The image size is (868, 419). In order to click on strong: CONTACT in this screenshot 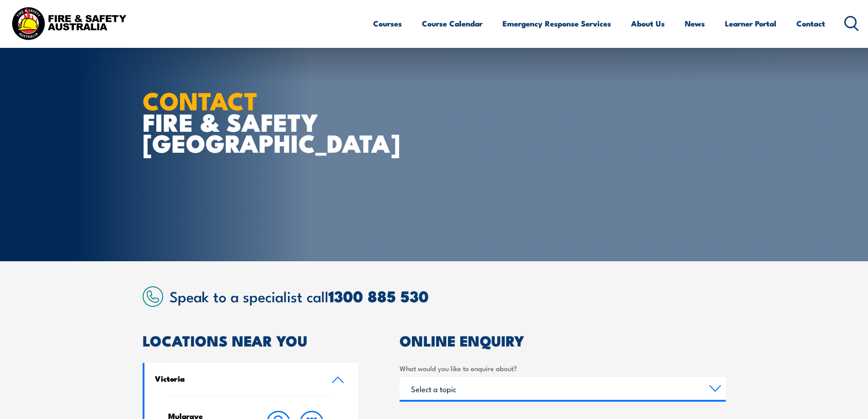, I will do `click(200, 99)`.